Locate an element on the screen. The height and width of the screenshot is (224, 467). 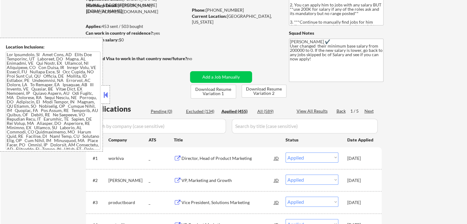
div: All (589) is located at coordinates (273, 111).